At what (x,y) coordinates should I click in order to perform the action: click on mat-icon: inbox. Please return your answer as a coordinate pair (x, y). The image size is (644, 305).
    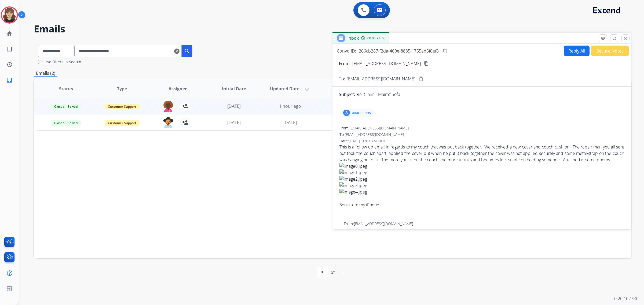
    Looking at the image, I should click on (9, 80).